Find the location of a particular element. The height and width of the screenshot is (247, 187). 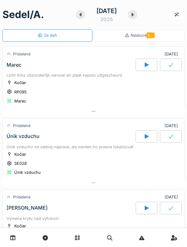

font: Licht links uitzonderlijk vervoer en plaat kapotu uitgescheurd is located at coordinates (64, 75).